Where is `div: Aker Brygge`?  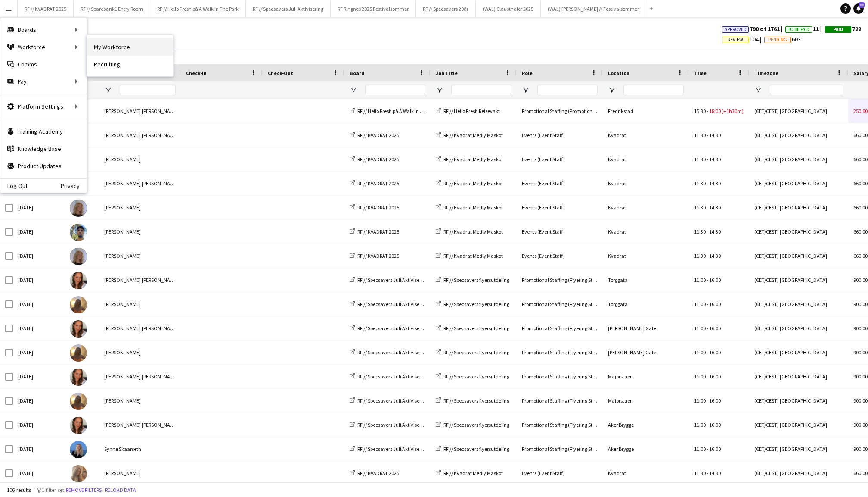 div: Aker Brygge is located at coordinates (646, 424).